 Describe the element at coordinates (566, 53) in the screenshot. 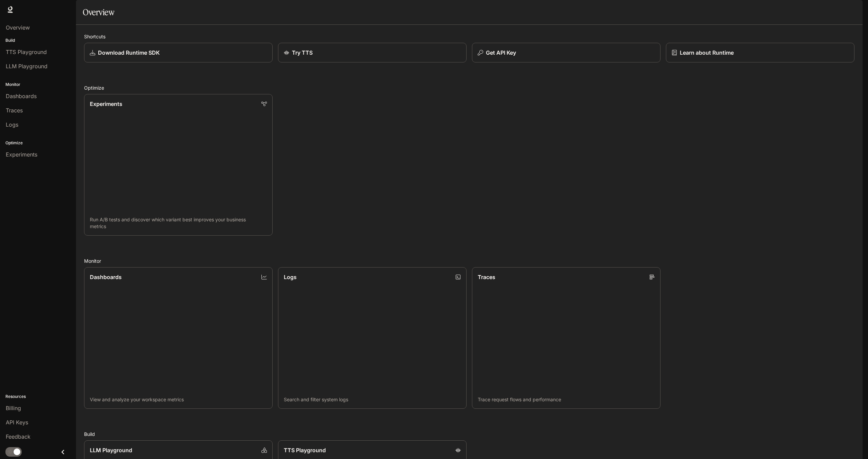

I see `button: Get API Key` at that location.